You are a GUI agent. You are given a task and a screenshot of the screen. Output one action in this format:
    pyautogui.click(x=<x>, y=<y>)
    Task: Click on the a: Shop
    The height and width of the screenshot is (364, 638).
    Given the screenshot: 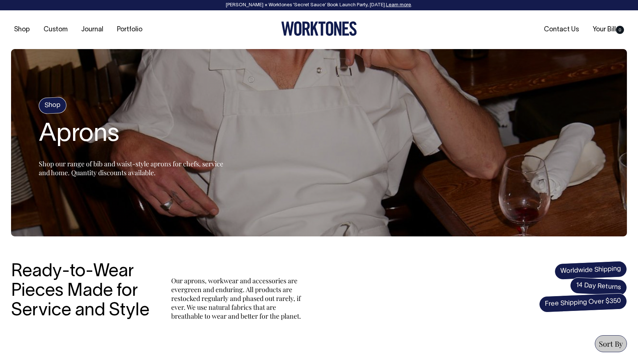 What is the action you would take?
    pyautogui.click(x=22, y=30)
    